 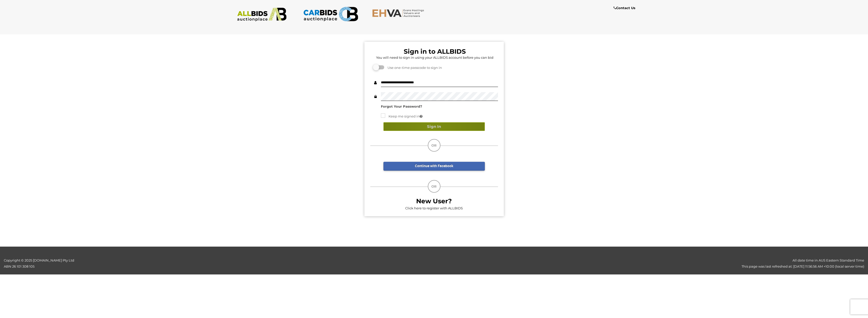 I want to click on b: Contact Us, so click(x=625, y=8).